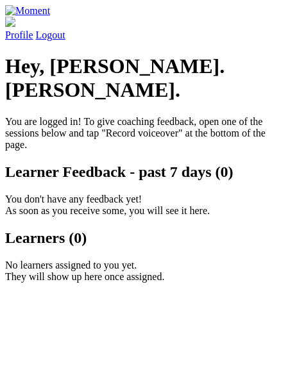 This screenshot has height=382, width=281. What do you see at coordinates (141, 271) in the screenshot?
I see `p: No learners assigned to you yet. They will show up here once assigned.` at bounding box center [141, 271].